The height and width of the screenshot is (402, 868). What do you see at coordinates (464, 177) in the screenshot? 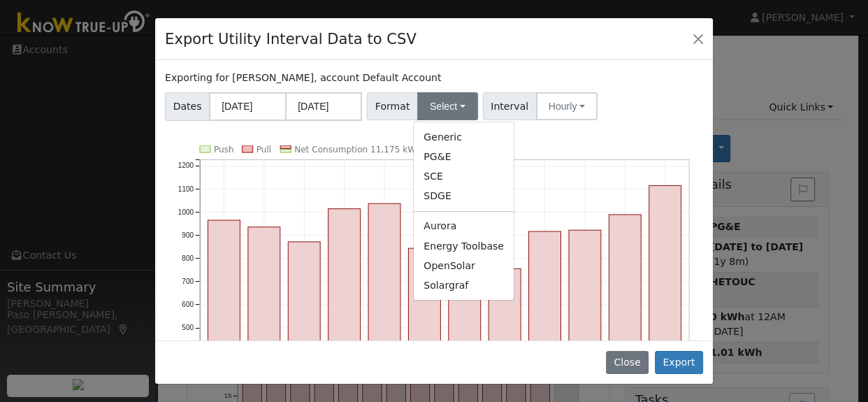
I see `a: SCE` at bounding box center [464, 177].